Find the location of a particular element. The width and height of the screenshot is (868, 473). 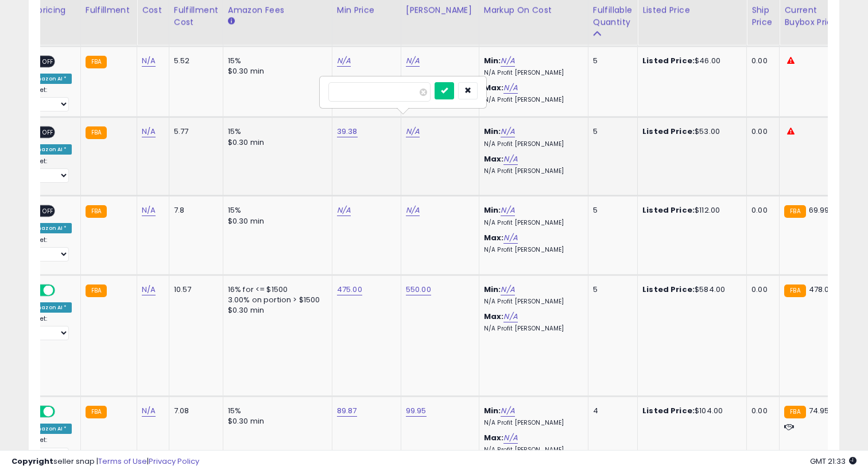

div: Fulfillable Quantity is located at coordinates (613, 16).